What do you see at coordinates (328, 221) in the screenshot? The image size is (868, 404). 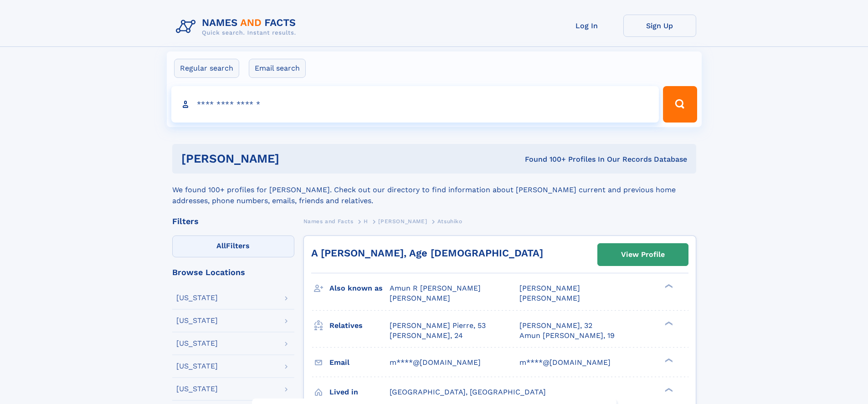 I see `a: Names and Facts` at bounding box center [328, 221].